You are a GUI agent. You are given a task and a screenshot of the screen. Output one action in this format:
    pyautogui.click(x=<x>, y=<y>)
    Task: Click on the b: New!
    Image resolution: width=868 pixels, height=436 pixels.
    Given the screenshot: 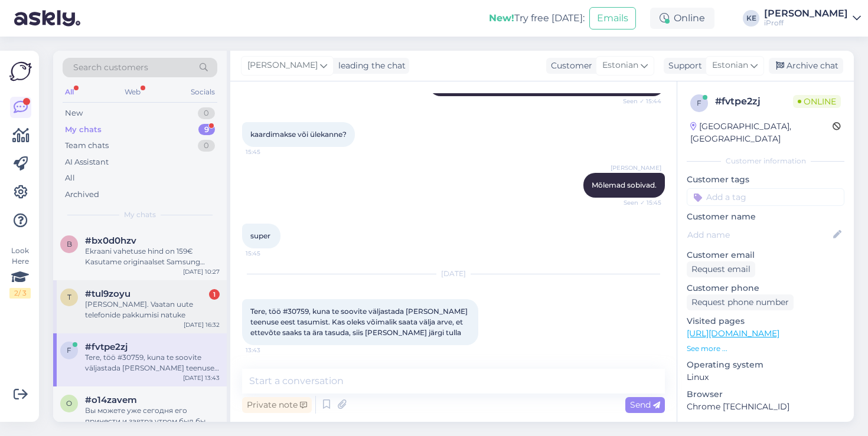 What is the action you would take?
    pyautogui.click(x=501, y=18)
    